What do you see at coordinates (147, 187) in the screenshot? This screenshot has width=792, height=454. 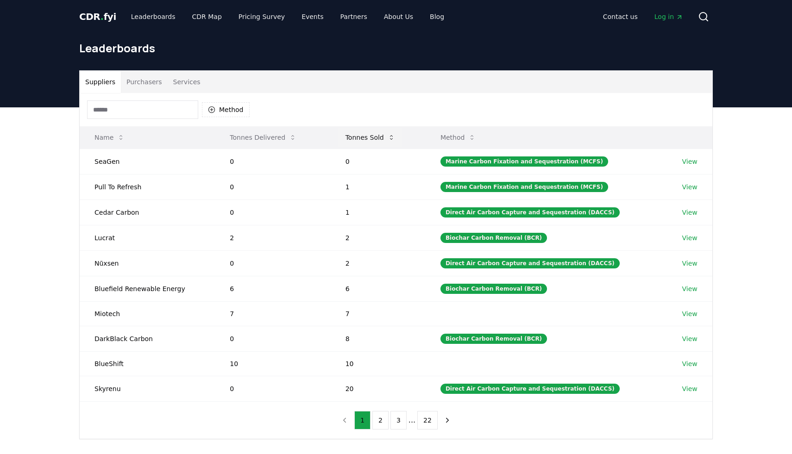 I see `td: Pull To Refresh` at bounding box center [147, 187].